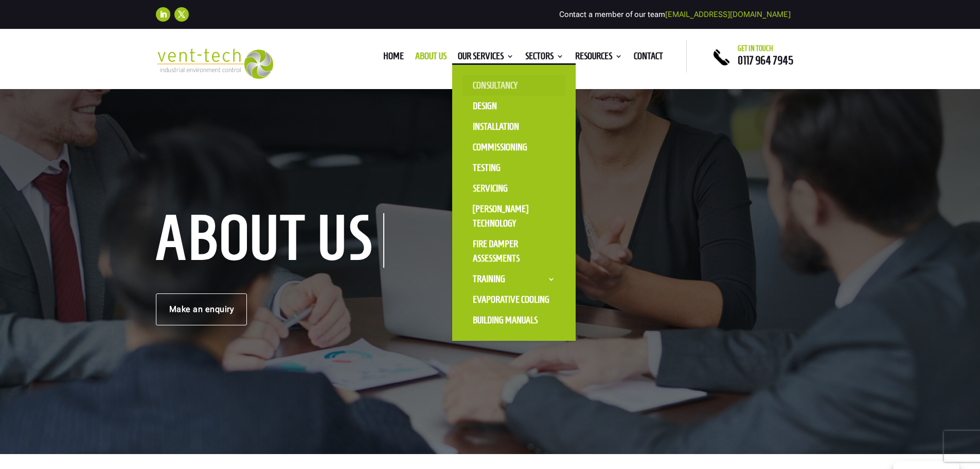  I want to click on a: Fire Damper Assessments, so click(514, 251).